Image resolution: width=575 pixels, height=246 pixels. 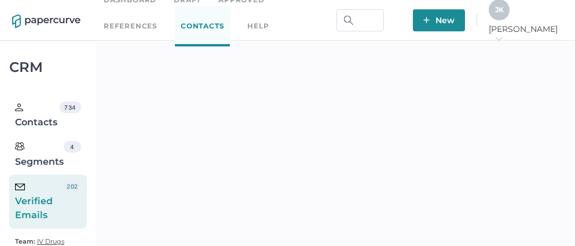 What do you see at coordinates (72, 147) in the screenshot?
I see `div: 4` at bounding box center [72, 147].